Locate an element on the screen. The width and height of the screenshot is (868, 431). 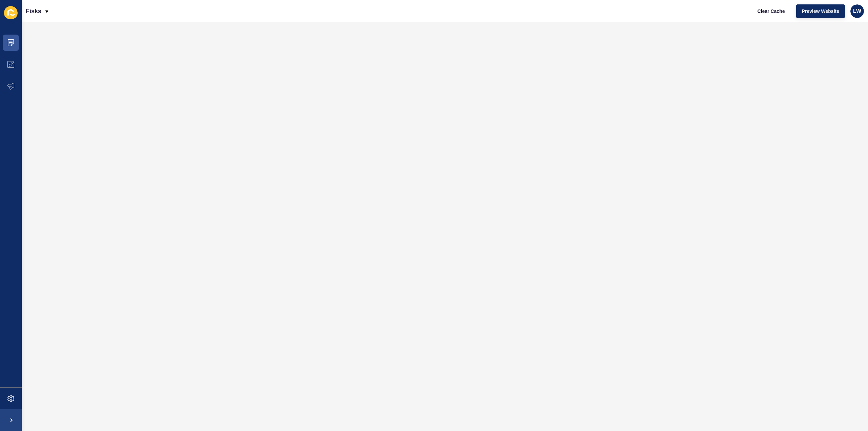
span: LW is located at coordinates (857, 11).